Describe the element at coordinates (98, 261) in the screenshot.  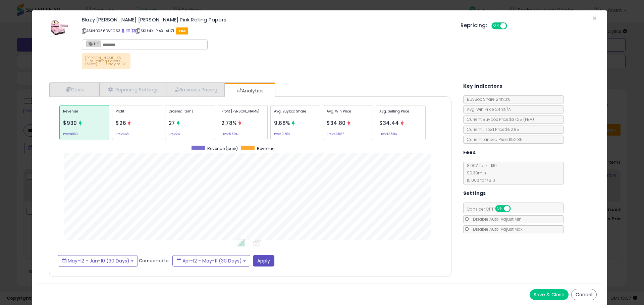
I see `span: May-12 - Jun-10 (30 Days)` at that location.